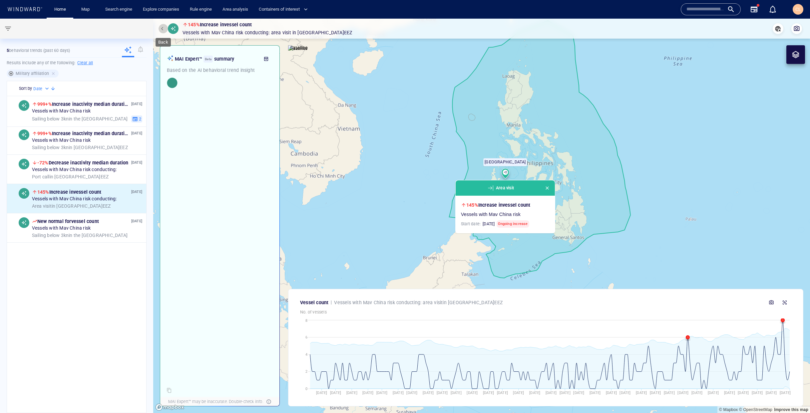 The image size is (810, 413). What do you see at coordinates (43, 163) in the screenshot?
I see `span: -72%` at bounding box center [43, 163].